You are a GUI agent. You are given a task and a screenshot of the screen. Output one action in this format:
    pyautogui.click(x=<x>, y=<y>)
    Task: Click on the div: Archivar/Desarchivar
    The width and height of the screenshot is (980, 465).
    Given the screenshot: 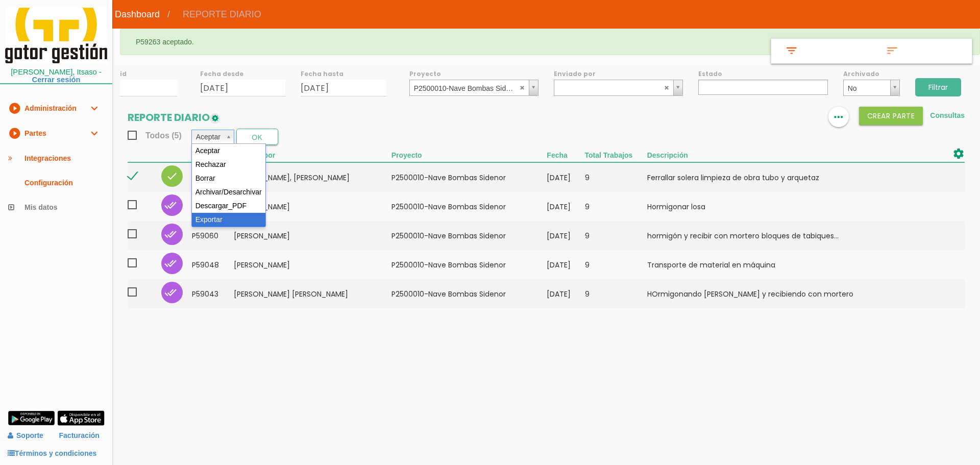 What is the action you would take?
    pyautogui.click(x=228, y=192)
    